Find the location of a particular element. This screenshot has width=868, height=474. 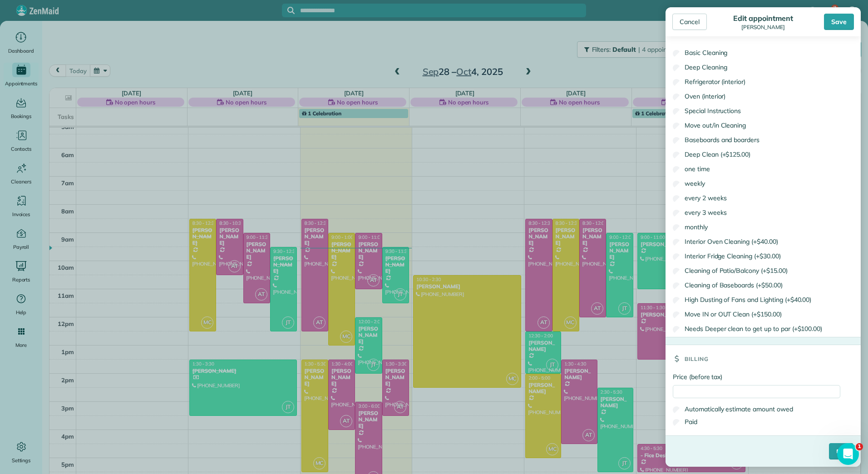

input: Automatically estimate amount owed is located at coordinates (676, 410).